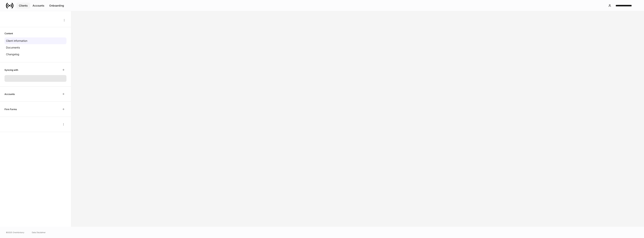 This screenshot has height=238, width=644. Describe the element at coordinates (23, 6) in the screenshot. I see `div: Clients` at that location.